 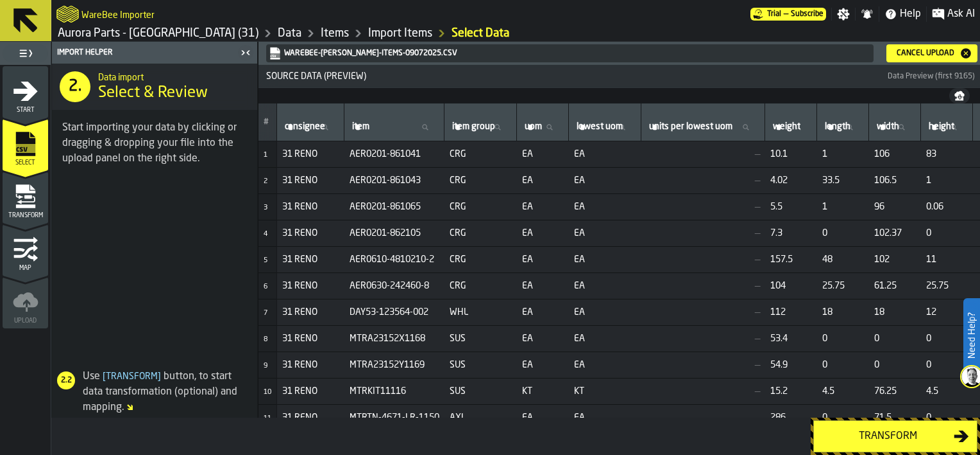 I want to click on button: button-Cancel Upload, so click(x=932, y=53).